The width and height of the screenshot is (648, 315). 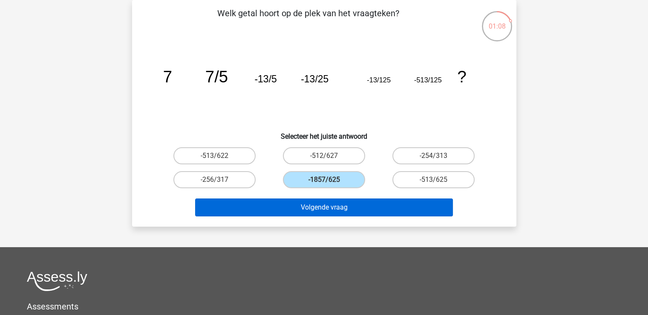 I want to click on tspan: -13/5, so click(x=266, y=79).